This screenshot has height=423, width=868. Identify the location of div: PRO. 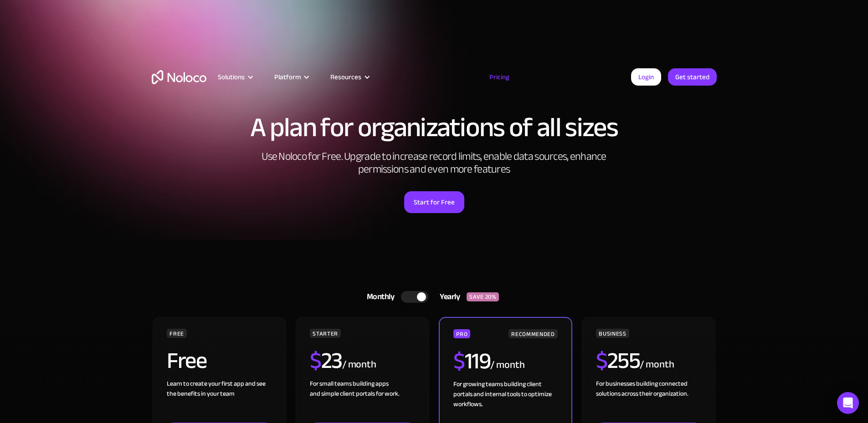
(461, 333).